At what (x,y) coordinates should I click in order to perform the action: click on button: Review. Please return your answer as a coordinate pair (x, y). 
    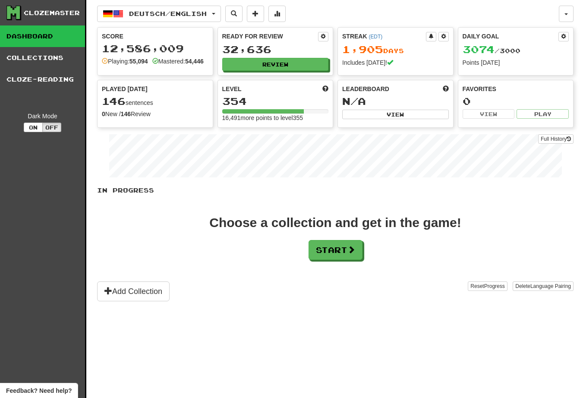
    Looking at the image, I should click on (276, 64).